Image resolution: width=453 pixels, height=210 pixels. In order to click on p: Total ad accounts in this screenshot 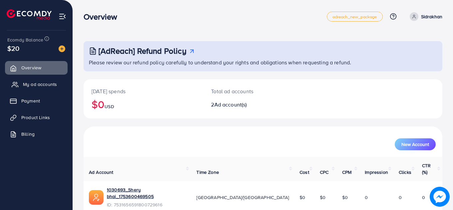, I will do `click(248, 91)`.